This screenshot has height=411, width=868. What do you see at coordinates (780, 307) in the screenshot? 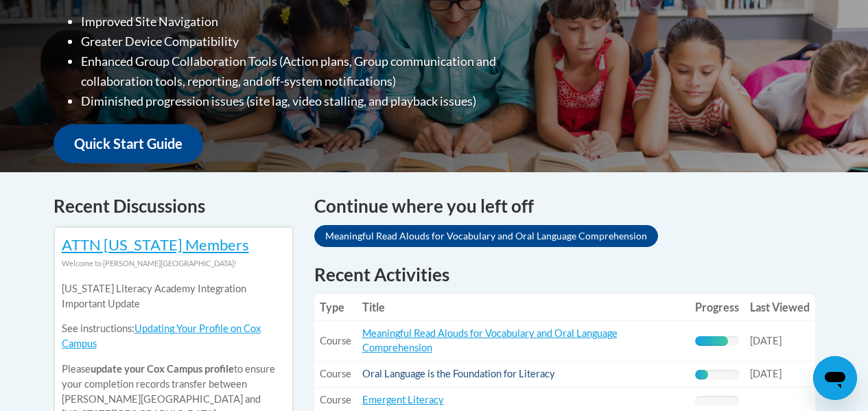
I see `th: Last Viewed` at bounding box center [780, 307].